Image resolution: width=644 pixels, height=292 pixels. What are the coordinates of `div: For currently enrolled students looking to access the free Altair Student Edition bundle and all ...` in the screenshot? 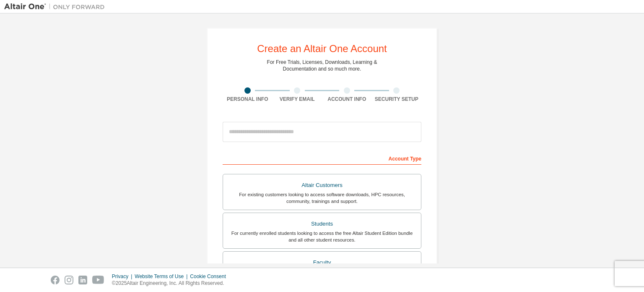 It's located at (322, 237).